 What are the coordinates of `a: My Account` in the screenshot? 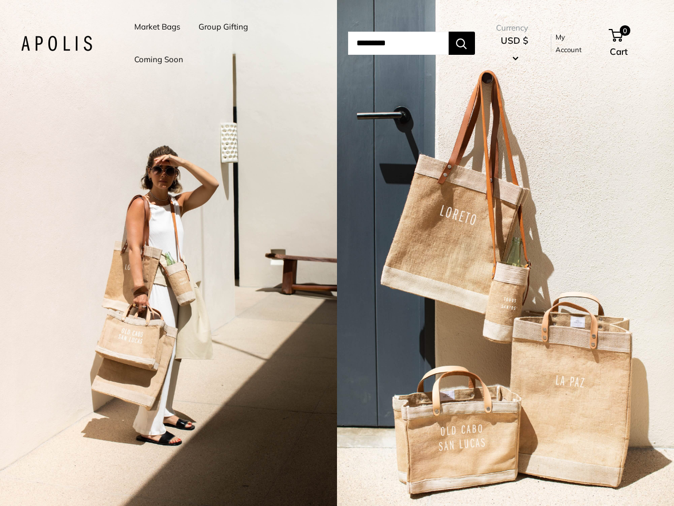 It's located at (574, 43).